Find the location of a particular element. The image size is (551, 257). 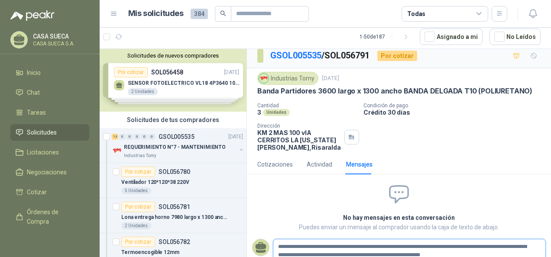

p: SOL056781 is located at coordinates (174, 207).